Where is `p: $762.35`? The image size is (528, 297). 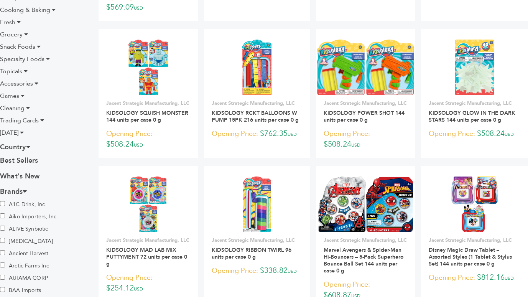
p: $762.35 is located at coordinates (257, 134).